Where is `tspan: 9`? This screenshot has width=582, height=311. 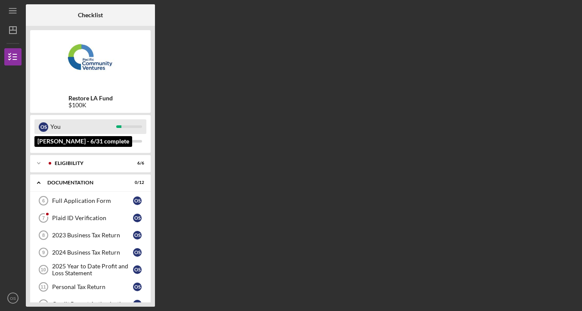 tspan: 9 is located at coordinates (43, 252).